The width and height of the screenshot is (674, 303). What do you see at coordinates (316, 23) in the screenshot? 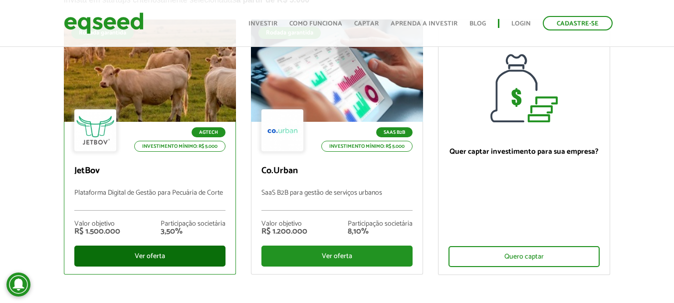
I see `a: Como funciona` at bounding box center [316, 23].